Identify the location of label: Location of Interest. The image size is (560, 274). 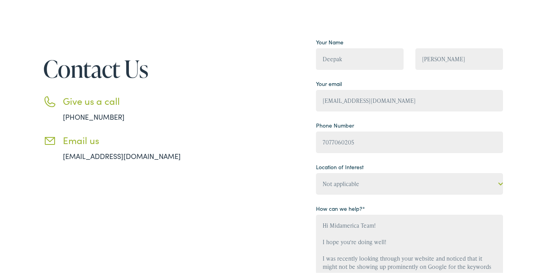
(339, 165).